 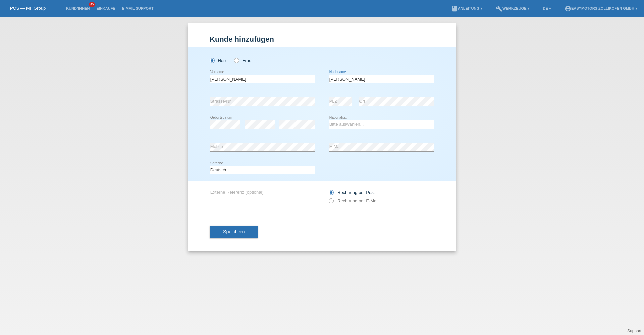 I want to click on label: Herr, so click(x=218, y=61).